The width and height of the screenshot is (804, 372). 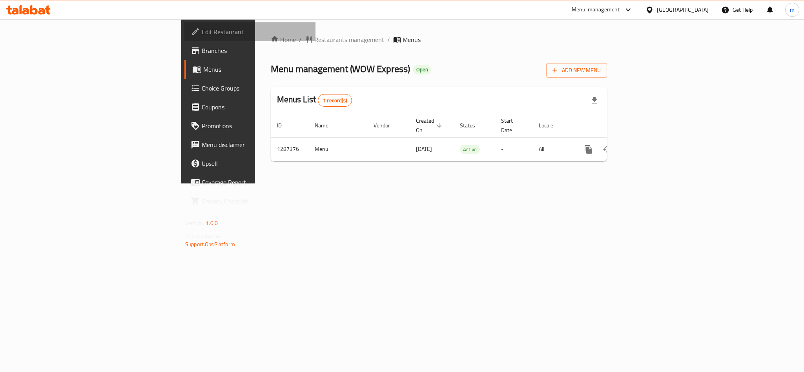 I want to click on span: Active, so click(x=470, y=149).